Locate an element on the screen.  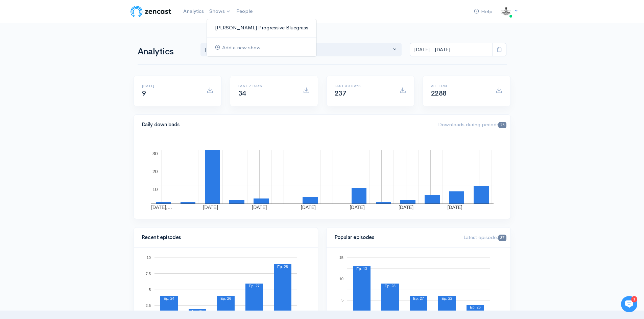
text: 2.5 is located at coordinates (148, 306).